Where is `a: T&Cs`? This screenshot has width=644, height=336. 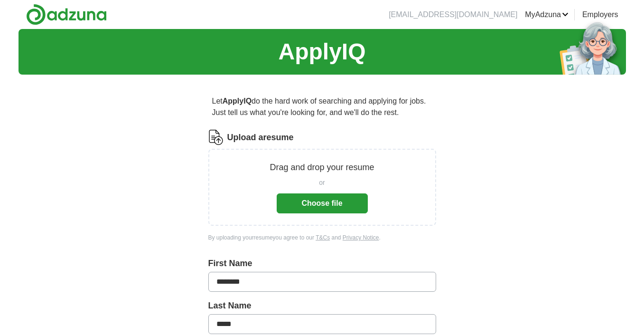 a: T&Cs is located at coordinates (323, 237).